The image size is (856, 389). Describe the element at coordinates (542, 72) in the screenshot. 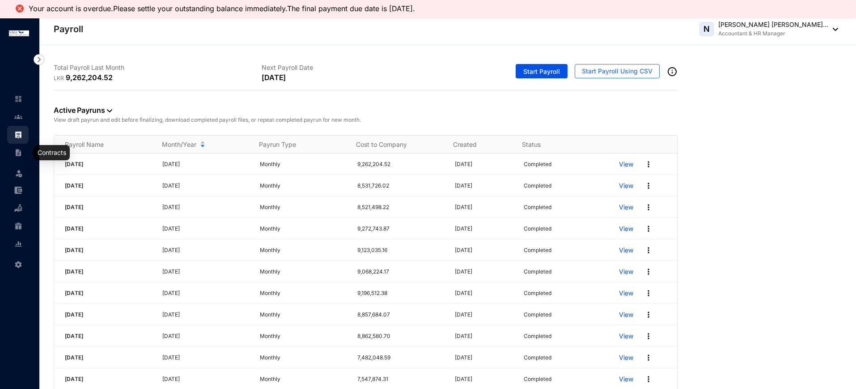

I see `span: Start Payroll` at that location.